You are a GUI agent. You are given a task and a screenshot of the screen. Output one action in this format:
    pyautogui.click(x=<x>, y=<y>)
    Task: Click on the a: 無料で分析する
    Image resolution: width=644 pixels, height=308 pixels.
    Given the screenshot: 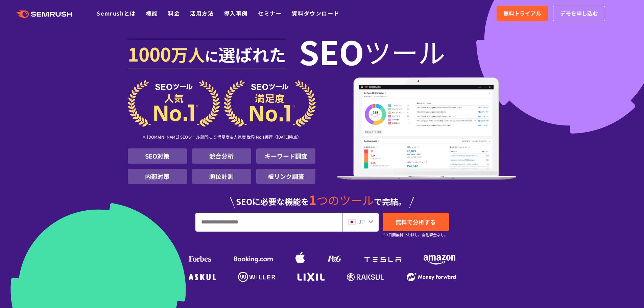 What is the action you would take?
    pyautogui.click(x=416, y=222)
    